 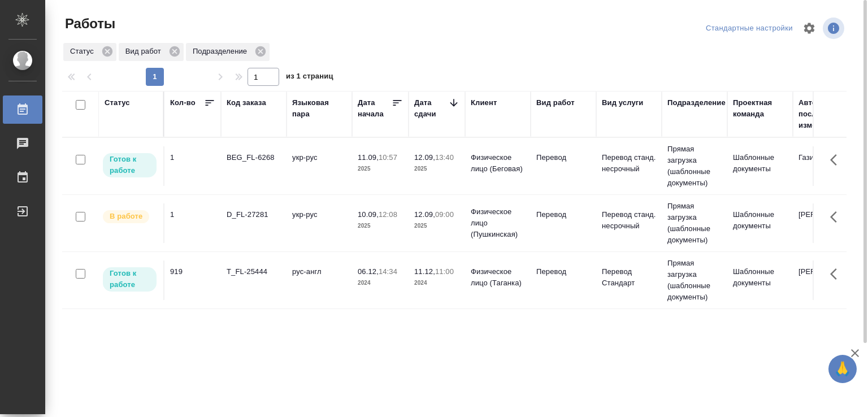 I want to click on div: BEG_FL-6268, so click(x=254, y=158).